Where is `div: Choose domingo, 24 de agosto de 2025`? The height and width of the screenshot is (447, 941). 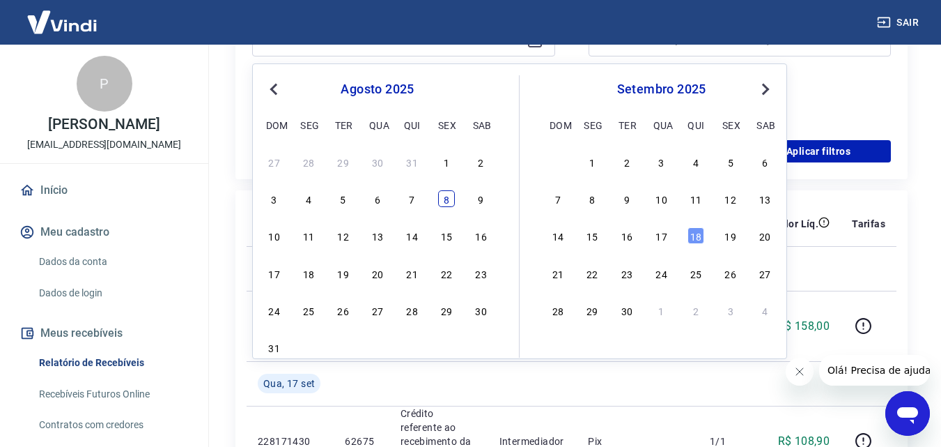 div: Choose domingo, 24 de agosto de 2025 is located at coordinates (275, 310).